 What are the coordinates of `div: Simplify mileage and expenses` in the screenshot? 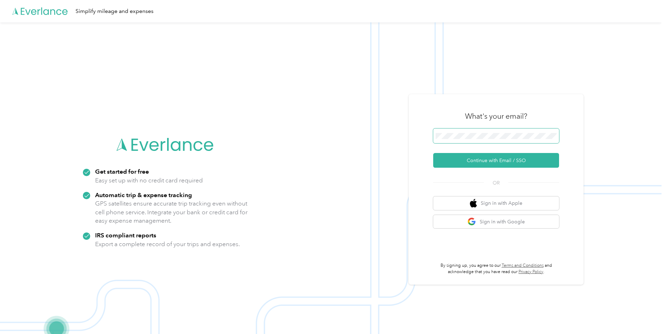 It's located at (114, 11).